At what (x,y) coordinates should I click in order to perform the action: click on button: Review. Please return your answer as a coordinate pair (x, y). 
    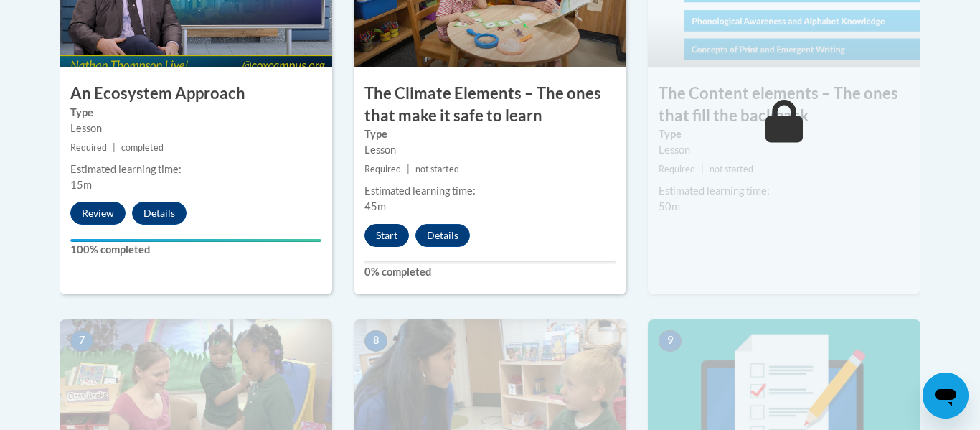
    Looking at the image, I should click on (97, 213).